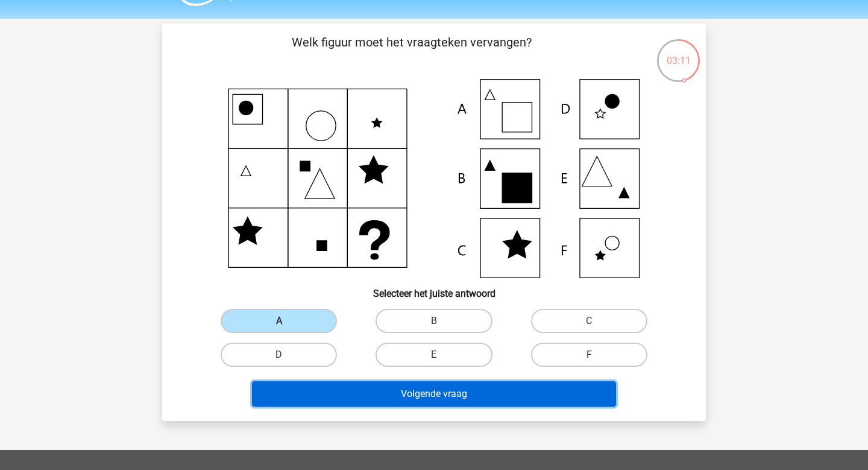  I want to click on p: Welk figuur moet het vraagteken vervangen?, so click(411, 51).